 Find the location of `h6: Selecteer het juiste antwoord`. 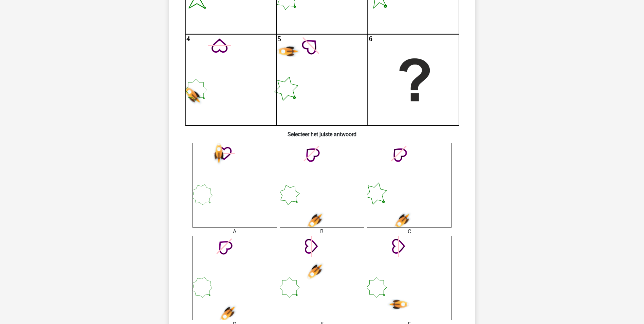

h6: Selecteer het juiste antwoord is located at coordinates (322, 131).